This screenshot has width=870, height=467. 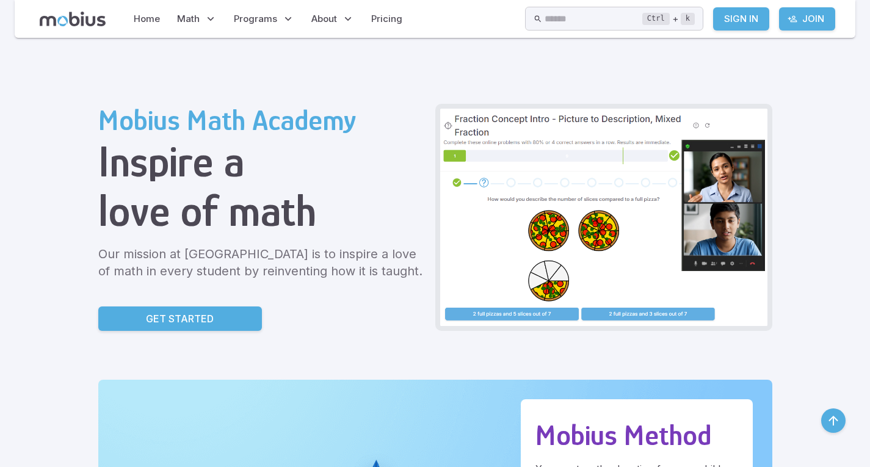 I want to click on a: Join, so click(x=808, y=19).